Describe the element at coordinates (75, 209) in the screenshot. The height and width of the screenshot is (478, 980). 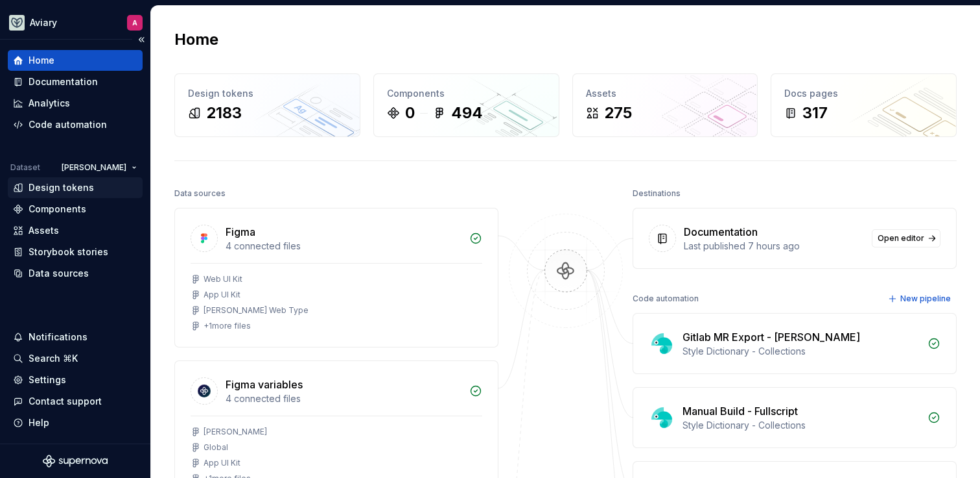
I see `a: Components` at that location.